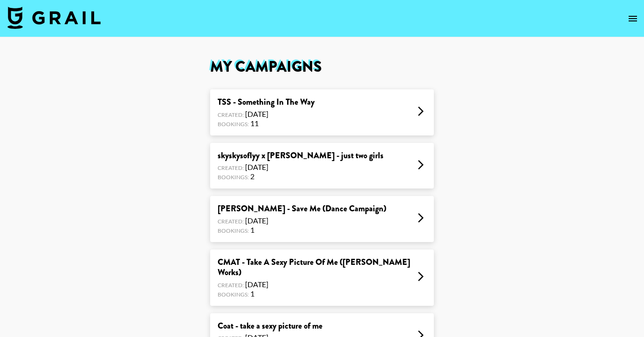 The height and width of the screenshot is (337, 644). Describe the element at coordinates (270, 326) in the screenshot. I see `div: Coat - take a sexy picture of me` at that location.